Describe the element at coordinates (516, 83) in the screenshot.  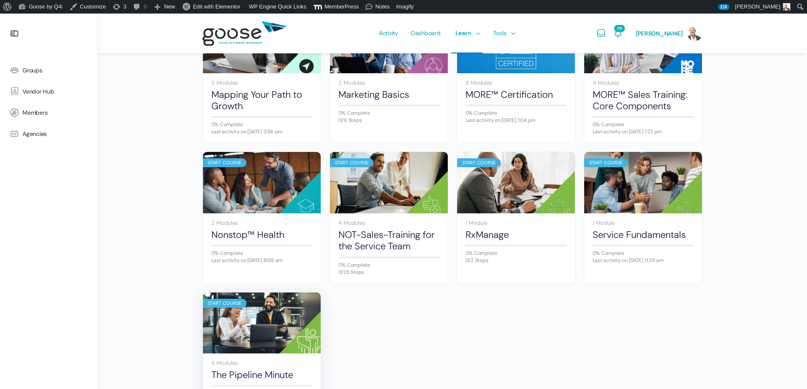
I see `div: 8 Modules` at that location.